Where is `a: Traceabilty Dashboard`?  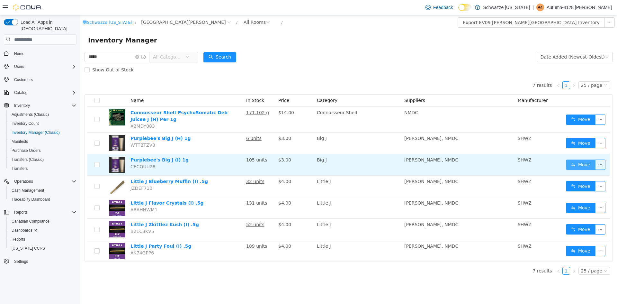 a: Traceabilty Dashboard is located at coordinates (31, 199).